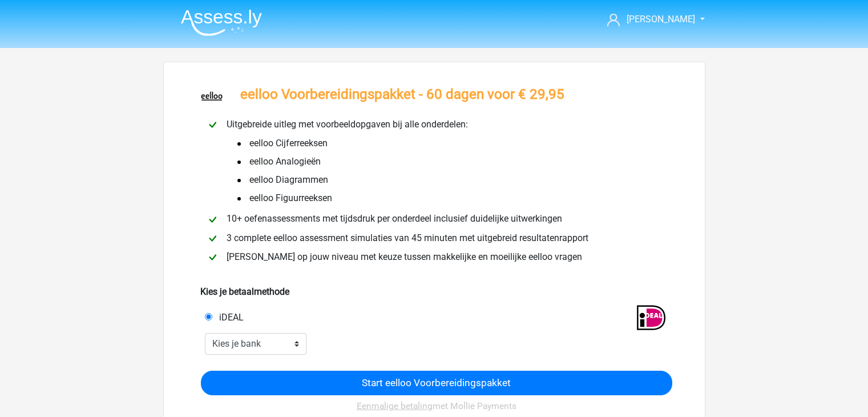 The height and width of the screenshot is (417, 868). What do you see at coordinates (403, 94) in the screenshot?
I see `h3: eelloo Voorbereidingspakket - 60 dagen voor € 29,95` at bounding box center [403, 94].